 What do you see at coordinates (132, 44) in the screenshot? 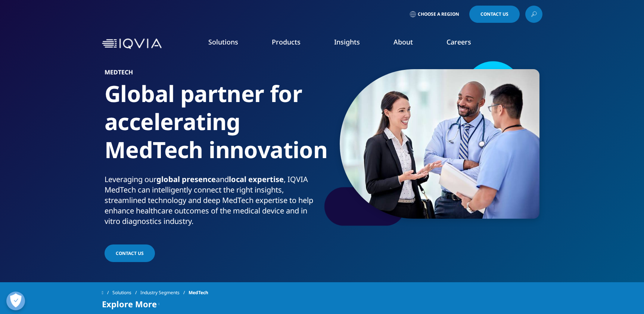
I see `img: IQVIA Healthcare Information Technology and Pharma Clinical Research Company` at bounding box center [132, 44].